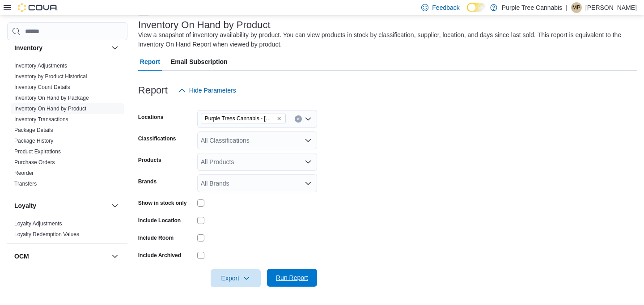 The image size is (644, 305). What do you see at coordinates (24, 173) in the screenshot?
I see `a: Reorder` at bounding box center [24, 173].